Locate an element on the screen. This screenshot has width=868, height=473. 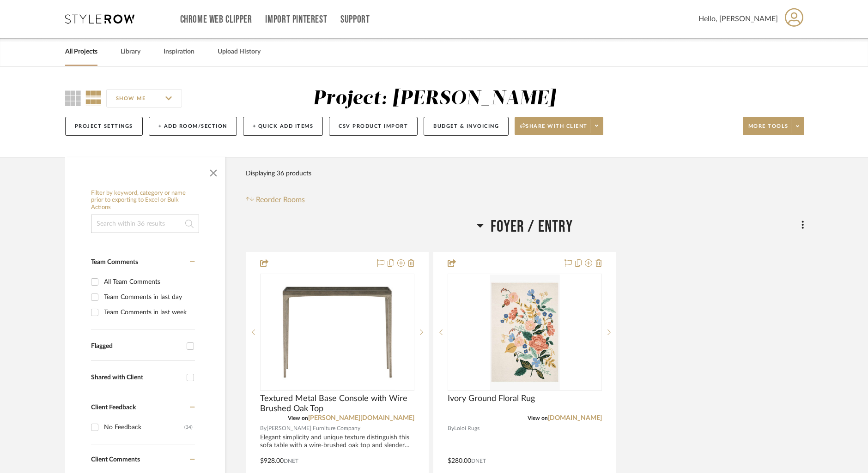
span: More tools is located at coordinates (768, 130).